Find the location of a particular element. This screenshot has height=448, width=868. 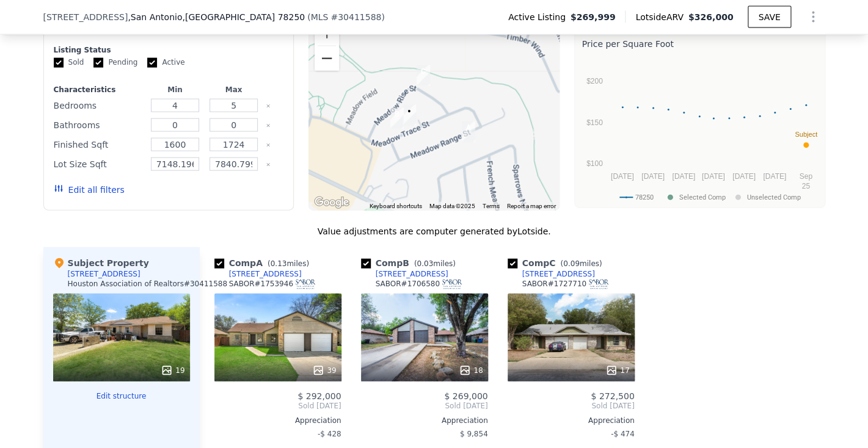

span: MLS is located at coordinates (319, 17).